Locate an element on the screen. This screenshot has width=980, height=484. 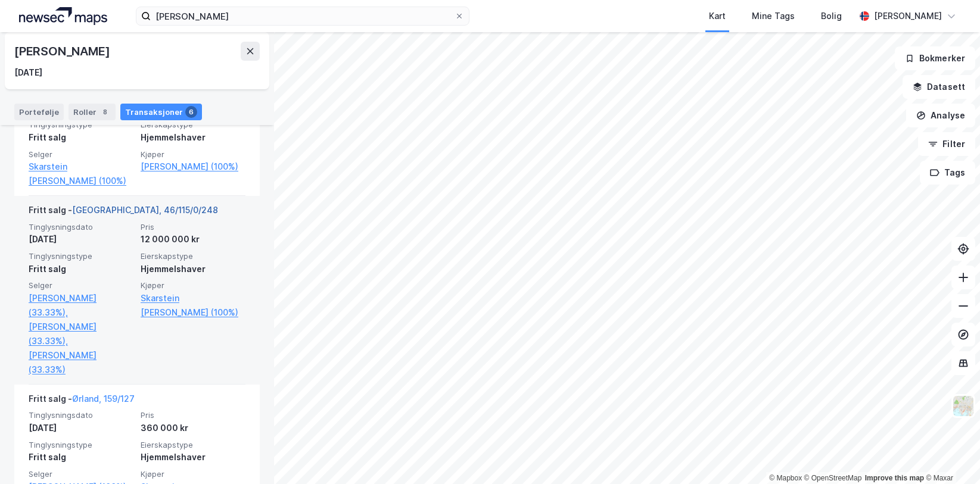
button: Datasett is located at coordinates (939, 87).